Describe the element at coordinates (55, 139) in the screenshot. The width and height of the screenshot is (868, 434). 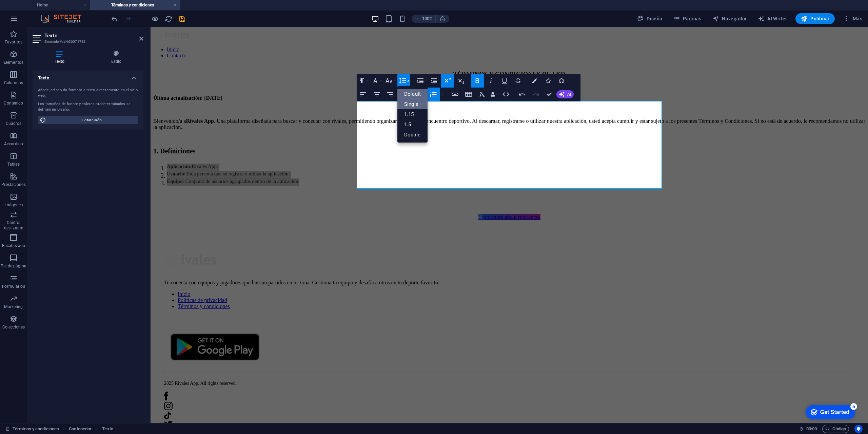
I see `sup: Rivales App.` at that location.